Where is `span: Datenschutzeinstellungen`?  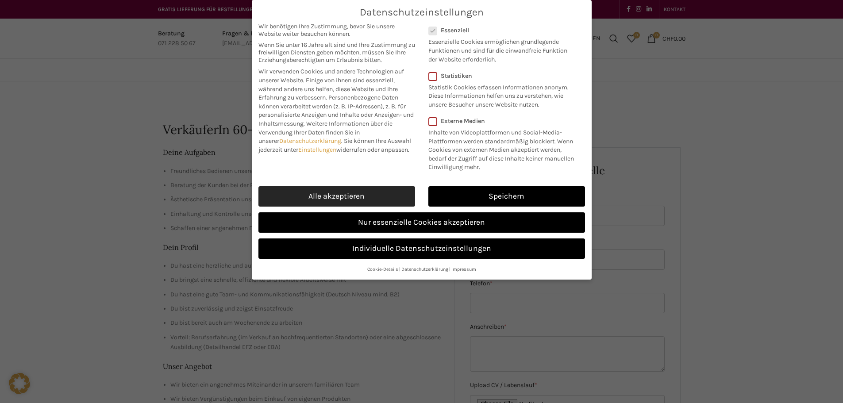 span: Datenschutzeinstellungen is located at coordinates (422, 12).